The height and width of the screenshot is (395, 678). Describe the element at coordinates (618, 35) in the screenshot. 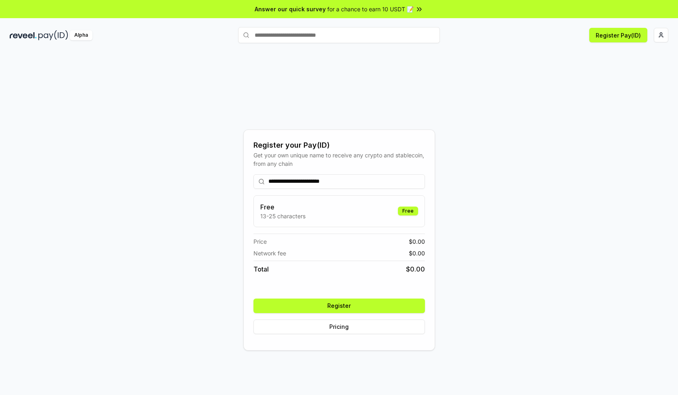

I see `button: Register Pay(ID)` at that location.